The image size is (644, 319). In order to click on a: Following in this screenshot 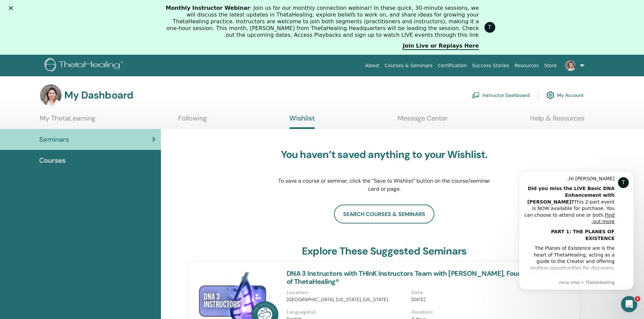, I will do `click(192, 120)`.